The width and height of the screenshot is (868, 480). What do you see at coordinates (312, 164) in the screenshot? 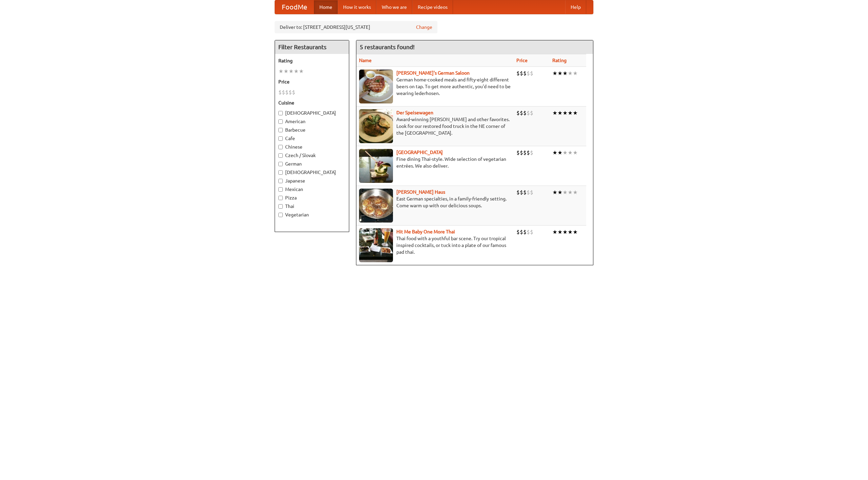
I see `label: German` at bounding box center [312, 164].